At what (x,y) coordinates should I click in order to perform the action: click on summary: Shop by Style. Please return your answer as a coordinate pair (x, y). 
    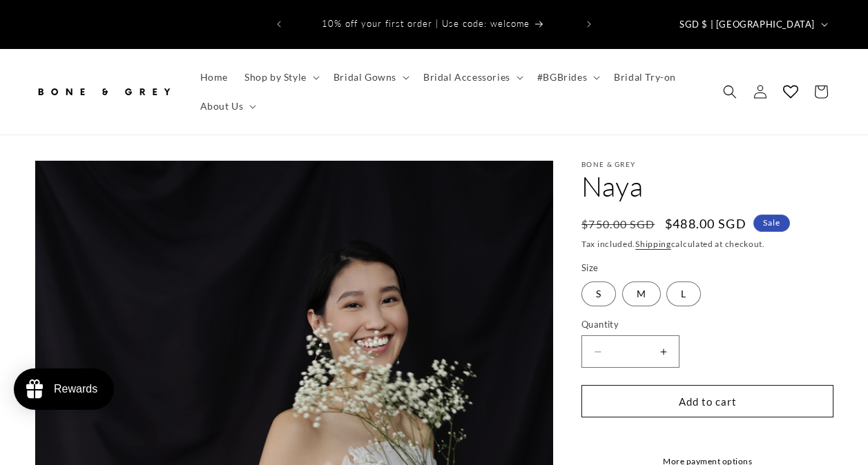
    Looking at the image, I should click on (280, 77).